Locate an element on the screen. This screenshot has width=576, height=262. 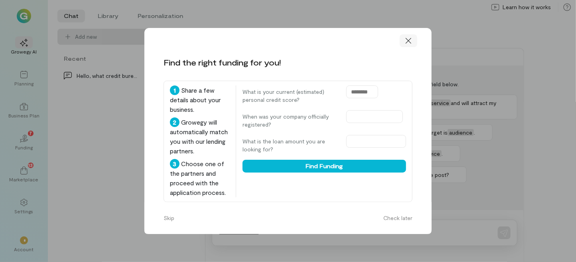
div: 2 is located at coordinates (175, 122).